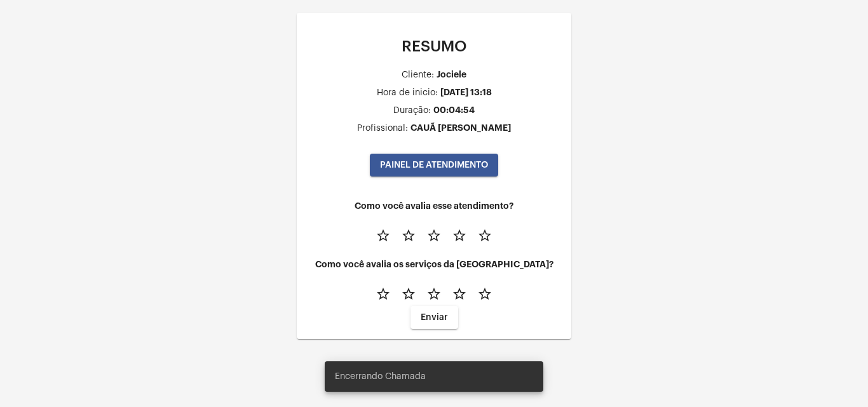 This screenshot has width=868, height=407. Describe the element at coordinates (434, 46) in the screenshot. I see `p: RESUMO` at that location.